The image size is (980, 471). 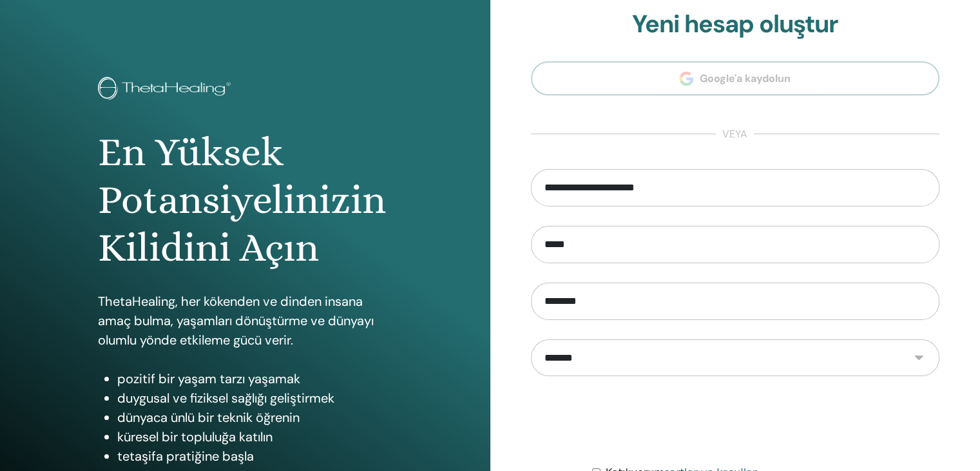 What do you see at coordinates (254, 456) in the screenshot?
I see `li: tetaşifa pratiğine başla` at bounding box center [254, 456].